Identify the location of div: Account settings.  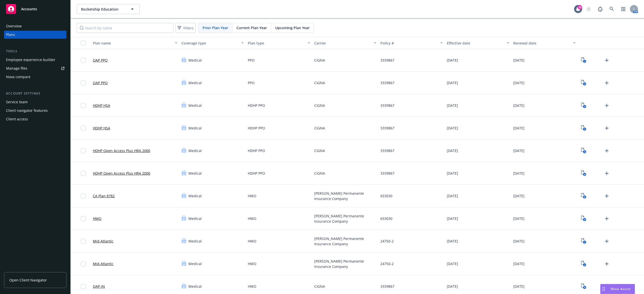
(35, 94).